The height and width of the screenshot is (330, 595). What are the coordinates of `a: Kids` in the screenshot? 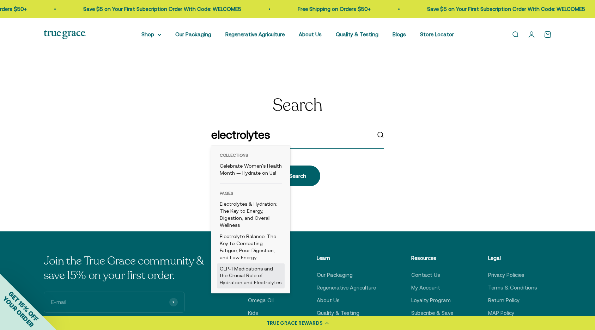 It's located at (253, 313).